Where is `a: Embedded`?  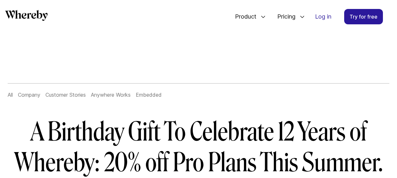 a: Embedded is located at coordinates (149, 95).